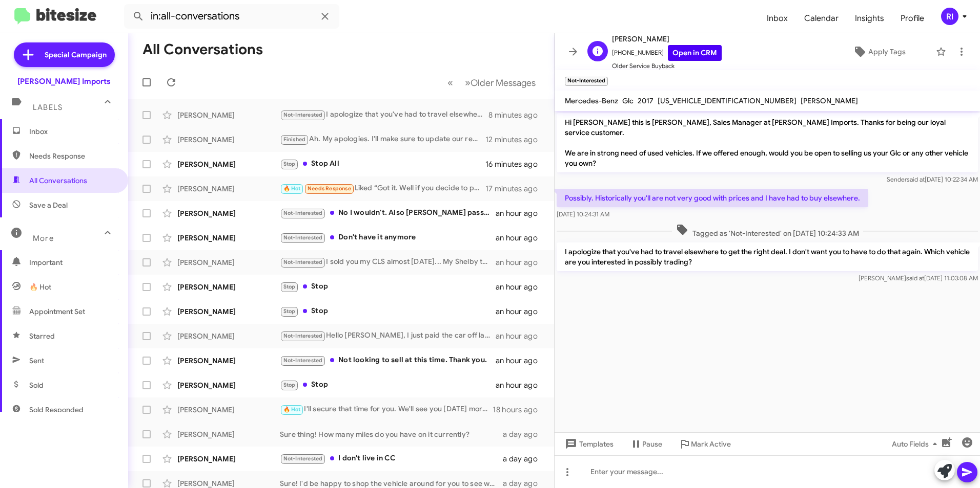  What do you see at coordinates (48, 205) in the screenshot?
I see `span: Save a Deal` at bounding box center [48, 205].